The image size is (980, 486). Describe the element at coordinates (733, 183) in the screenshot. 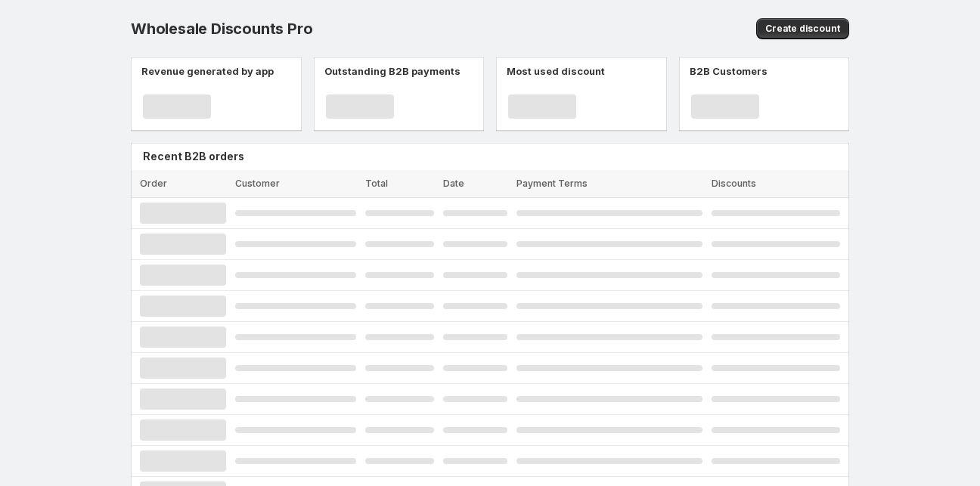

I see `span: Discounts` at that location.